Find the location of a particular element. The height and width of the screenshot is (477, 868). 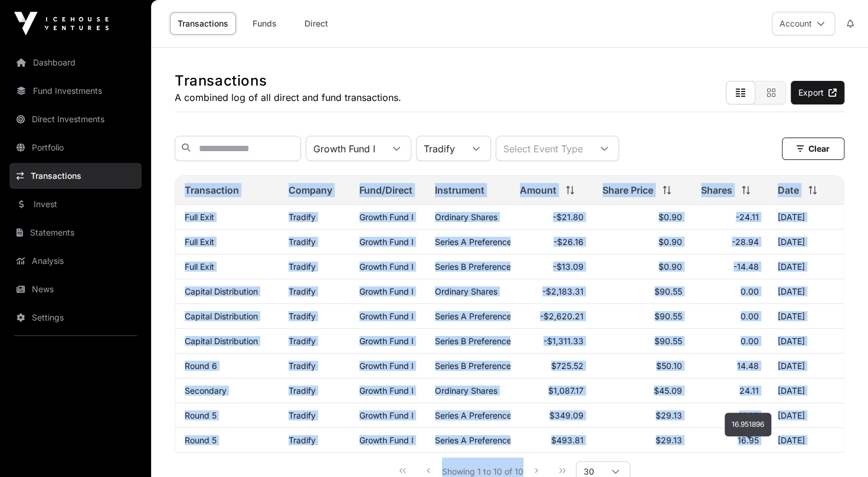

td: $349.09 is located at coordinates (552, 416).